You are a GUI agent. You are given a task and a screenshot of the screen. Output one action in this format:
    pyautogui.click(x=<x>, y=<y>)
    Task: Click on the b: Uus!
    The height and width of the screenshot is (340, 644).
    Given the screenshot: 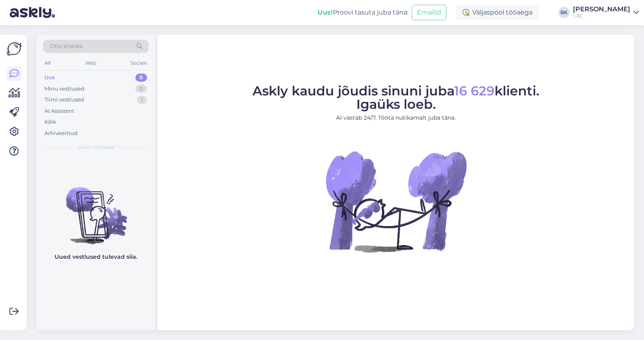 What is the action you would take?
    pyautogui.click(x=326, y=12)
    